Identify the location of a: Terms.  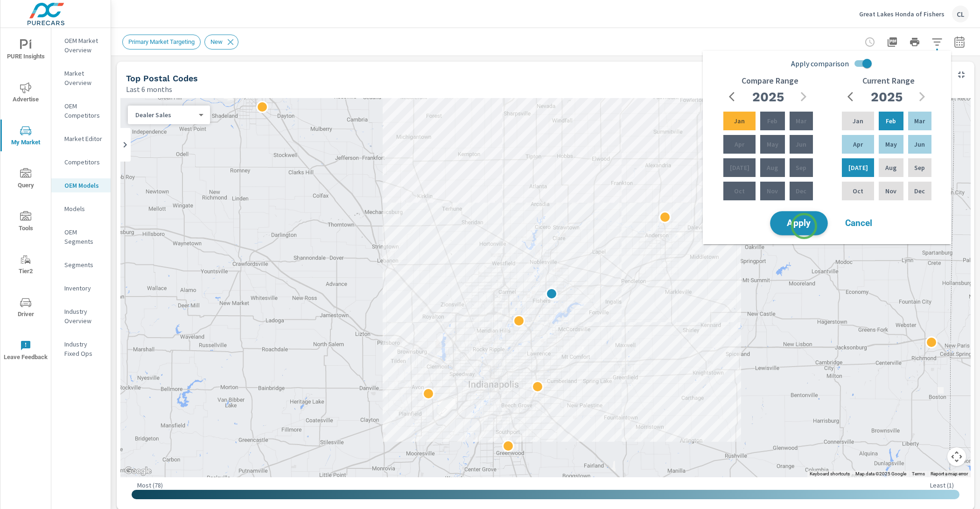
(919, 474).